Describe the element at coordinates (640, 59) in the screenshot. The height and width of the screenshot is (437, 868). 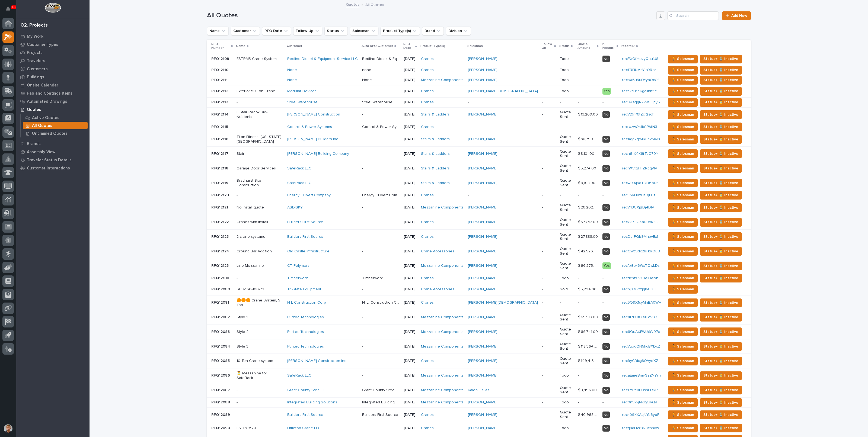
I see `a: recEXOfHozyQau1J8` at that location.